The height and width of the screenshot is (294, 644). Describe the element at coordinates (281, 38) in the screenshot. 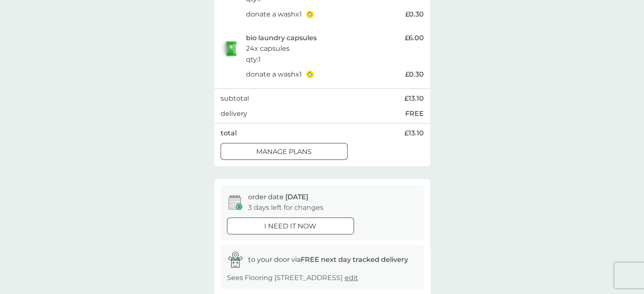

I see `p: bio laundry capsules` at that location.